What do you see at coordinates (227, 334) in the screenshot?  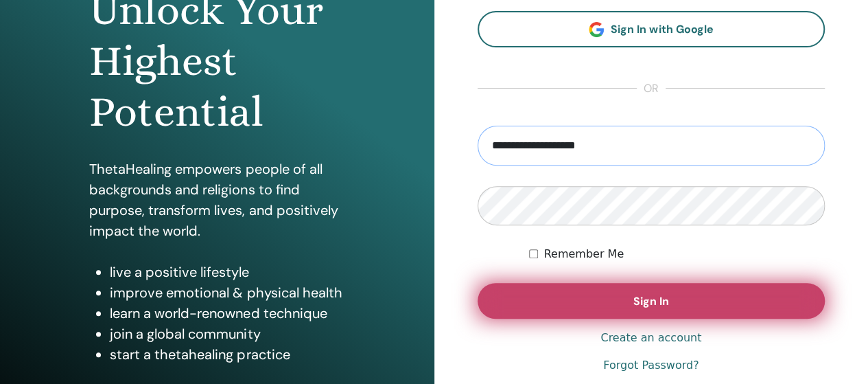 I see `li: join a global community` at bounding box center [227, 334].